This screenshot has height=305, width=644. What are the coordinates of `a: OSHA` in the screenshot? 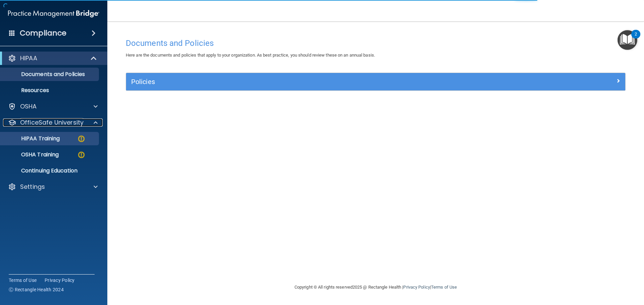 It's located at (53, 106).